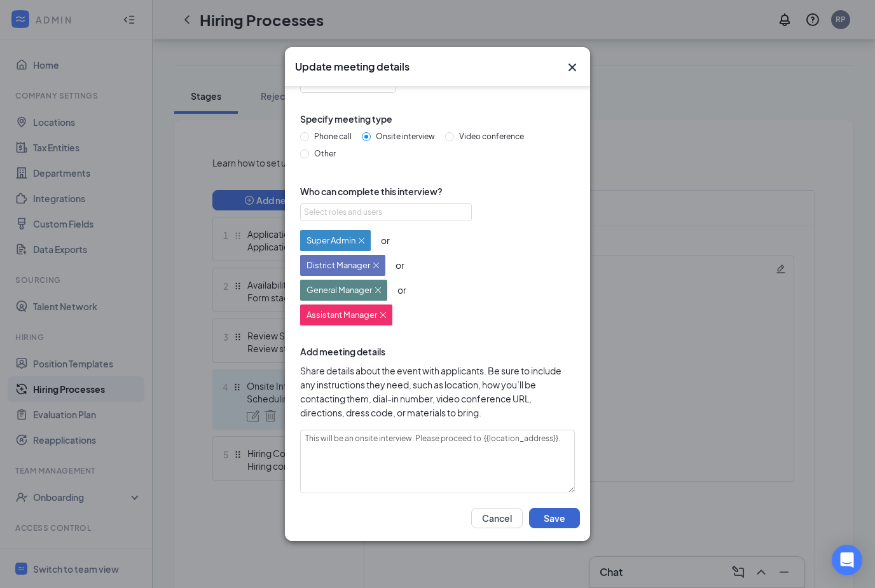 This screenshot has width=875, height=588. What do you see at coordinates (405, 136) in the screenshot?
I see `span: Onsite interview` at bounding box center [405, 136].